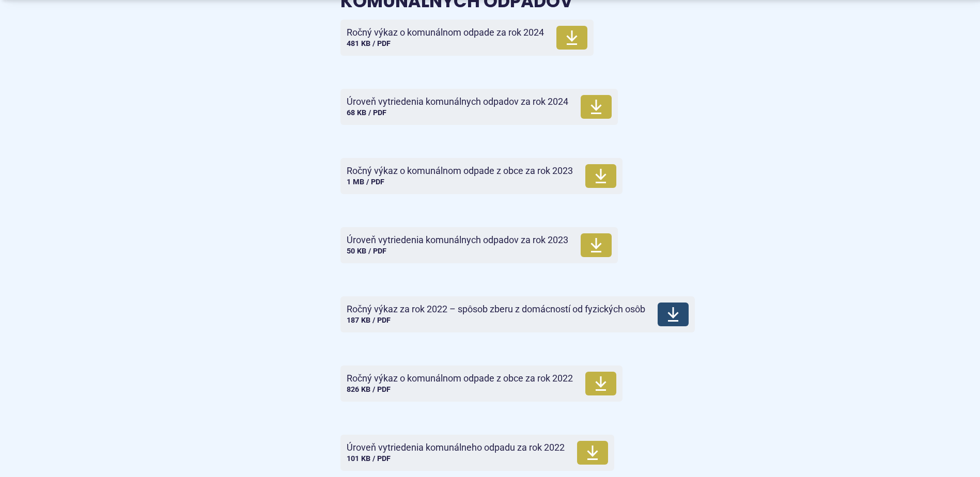 Image resolution: width=980 pixels, height=477 pixels. Describe the element at coordinates (456, 448) in the screenshot. I see `span: Úroveň vytriedenia komunálneho odpadu za rok 2022` at that location.